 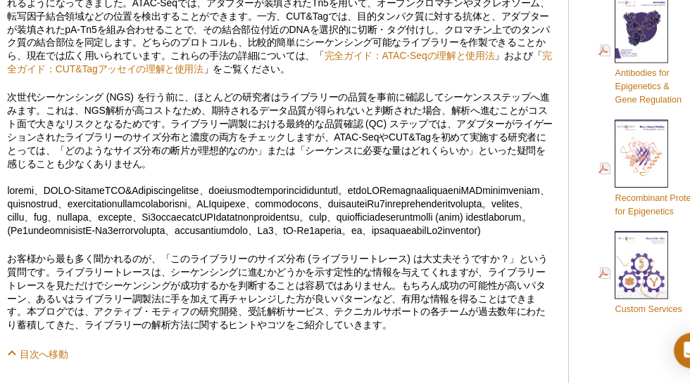 What do you see at coordinates (36, 356) in the screenshot?
I see `a: 目次へ移動` at bounding box center [36, 356].